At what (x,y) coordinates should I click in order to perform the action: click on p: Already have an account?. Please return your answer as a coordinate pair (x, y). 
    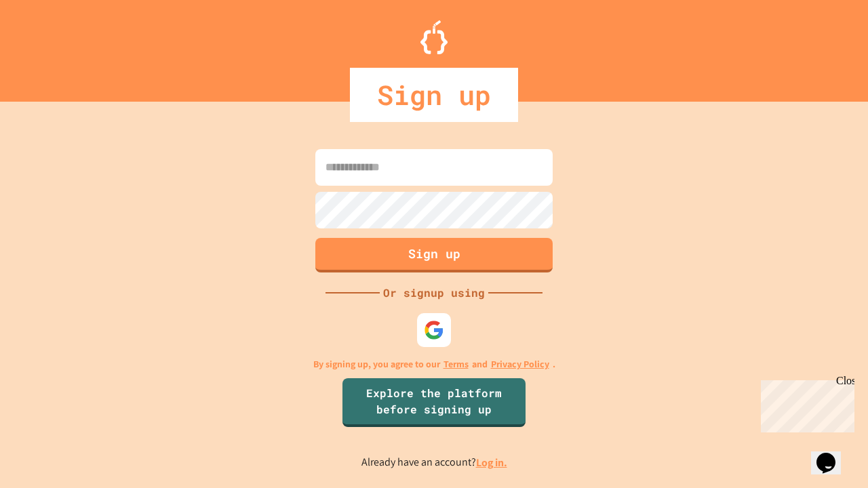
    Looking at the image, I should click on (434, 462).